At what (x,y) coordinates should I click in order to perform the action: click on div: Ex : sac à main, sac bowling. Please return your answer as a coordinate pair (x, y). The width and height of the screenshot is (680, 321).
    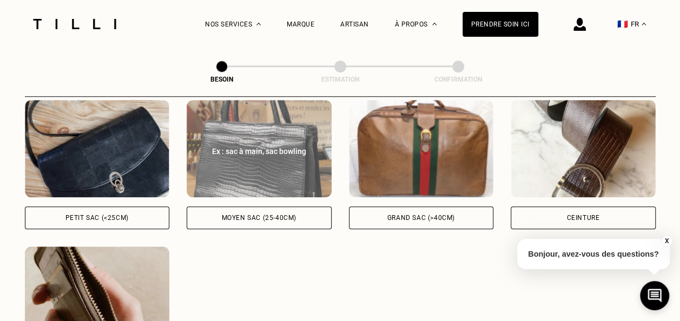
    Looking at the image, I should click on (259, 151).